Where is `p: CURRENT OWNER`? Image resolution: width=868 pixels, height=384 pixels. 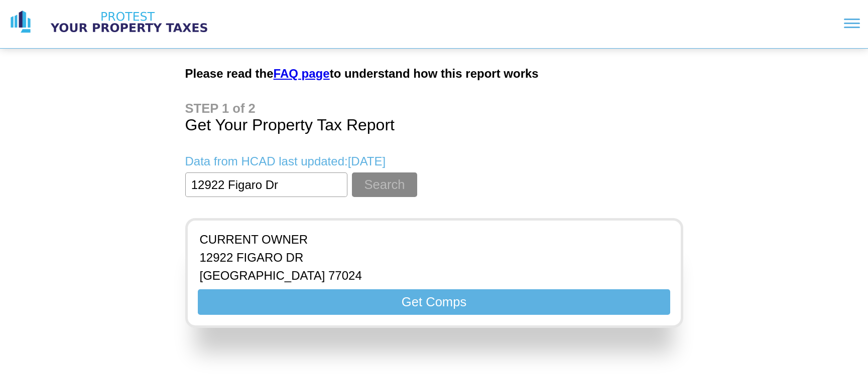
p: CURRENT OWNER is located at coordinates (281, 240).